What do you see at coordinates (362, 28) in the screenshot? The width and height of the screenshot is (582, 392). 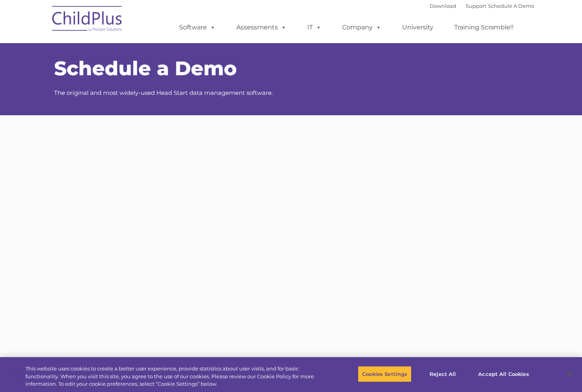 I see `a: Company` at bounding box center [362, 28].